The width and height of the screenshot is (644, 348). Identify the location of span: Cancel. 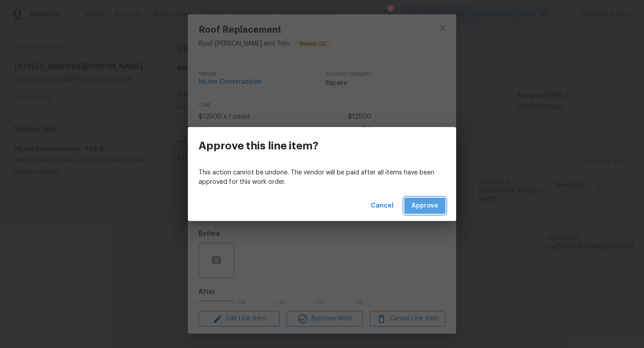
(382, 206).